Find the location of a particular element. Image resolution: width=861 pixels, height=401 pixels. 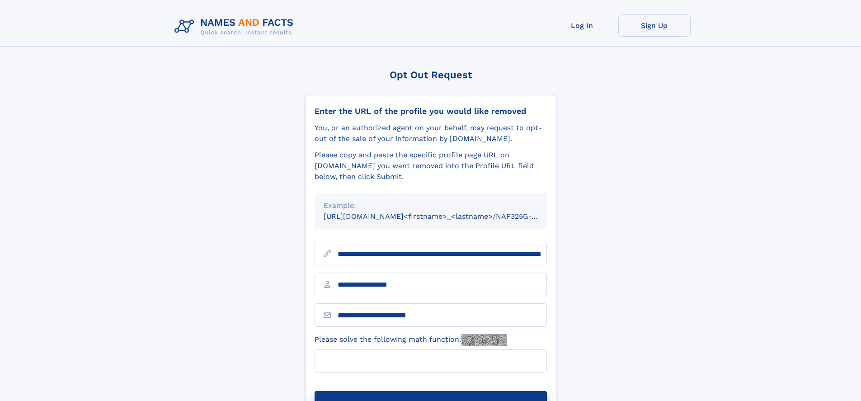

div: Opt Out Request is located at coordinates (431, 75).